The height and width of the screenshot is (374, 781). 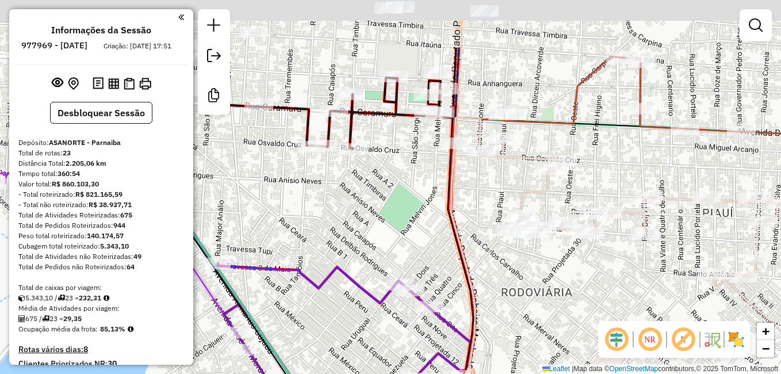 I want to click on a: Exibir filtros, so click(x=755, y=25).